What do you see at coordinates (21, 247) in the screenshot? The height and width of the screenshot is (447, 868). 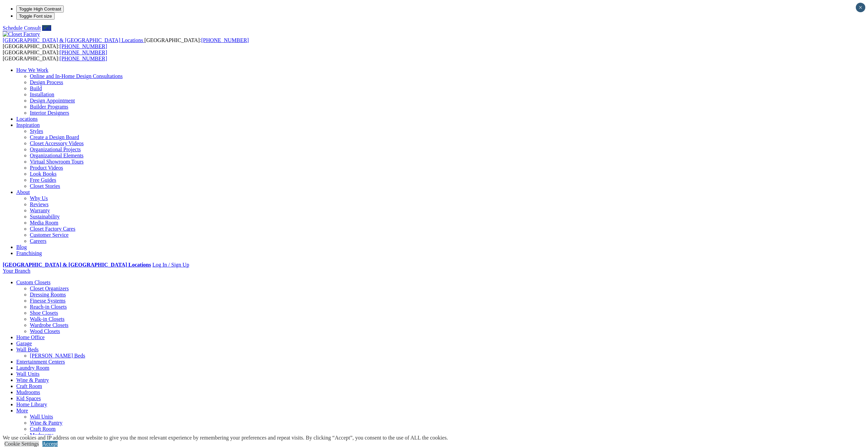 I see `a: Blog` at bounding box center [21, 247].